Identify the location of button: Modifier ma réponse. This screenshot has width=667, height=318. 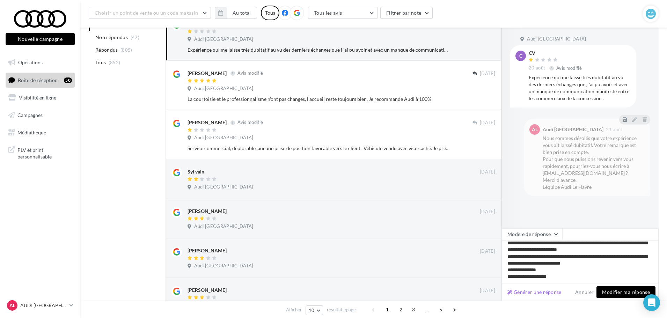
(626, 292).